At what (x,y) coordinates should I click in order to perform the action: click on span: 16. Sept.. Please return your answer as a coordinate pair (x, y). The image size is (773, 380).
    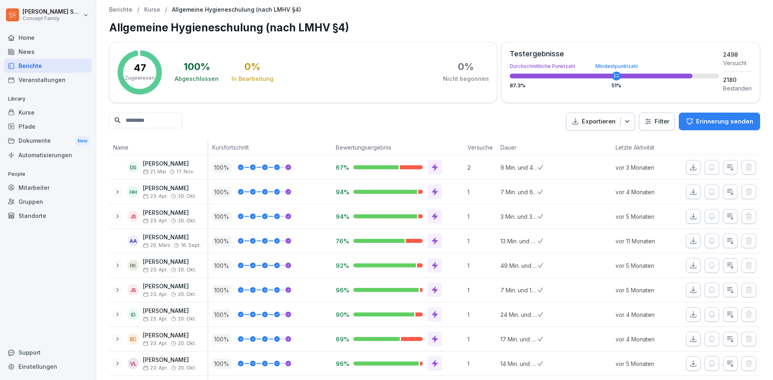
    Looking at the image, I should click on (191, 246).